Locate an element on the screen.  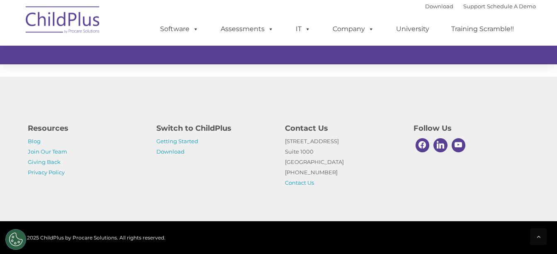
a: Join Our Team is located at coordinates (47, 151).